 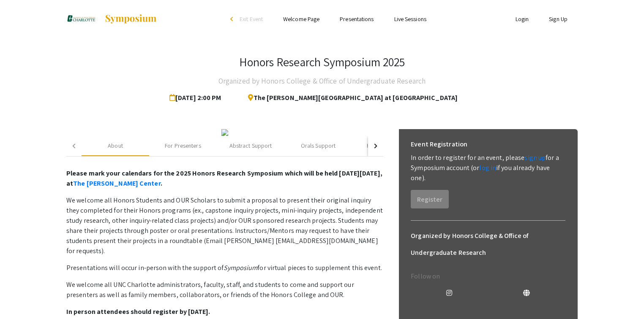 I want to click on p: Presentations will occur in-person with the support of for virtual pieces to supplement this event., so click(x=225, y=268).